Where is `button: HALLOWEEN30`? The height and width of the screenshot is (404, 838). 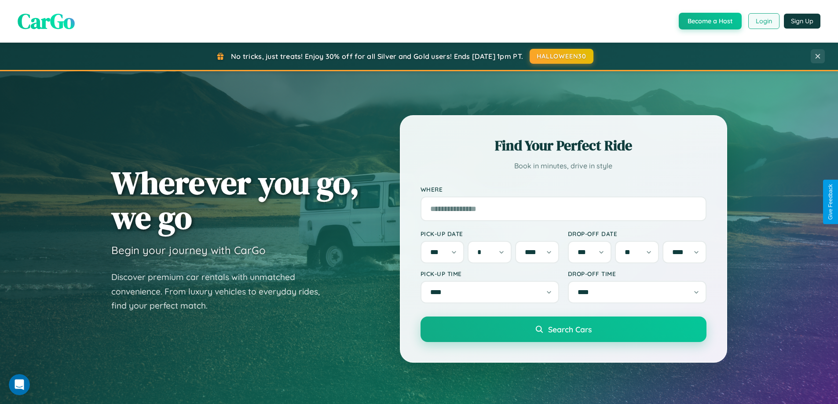
button: HALLOWEEN30 is located at coordinates (561, 56).